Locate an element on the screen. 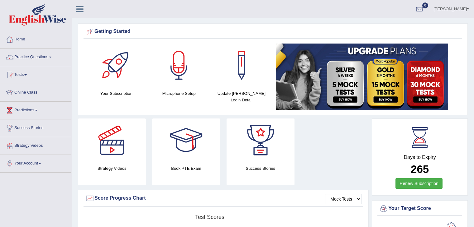  a: Strategy Videos is located at coordinates (36, 145).